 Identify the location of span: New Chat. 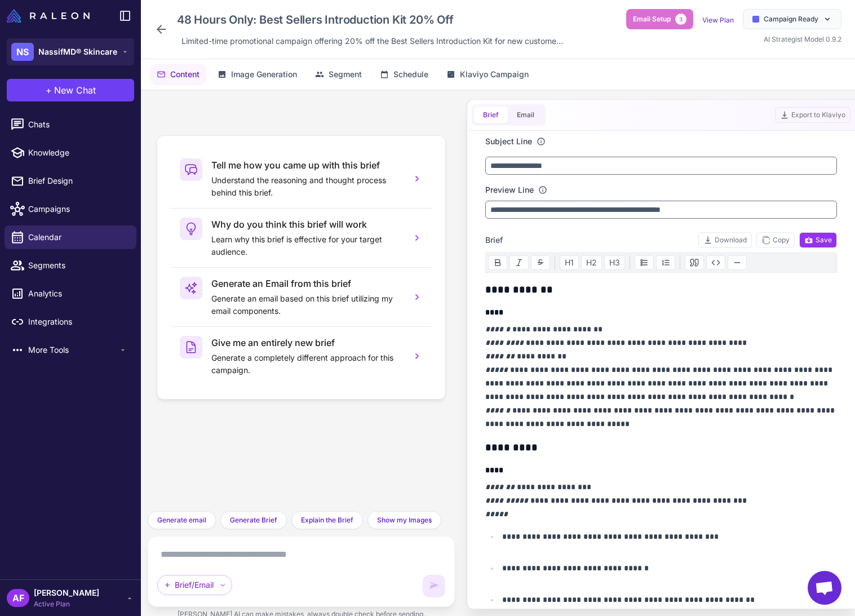
(75, 90).